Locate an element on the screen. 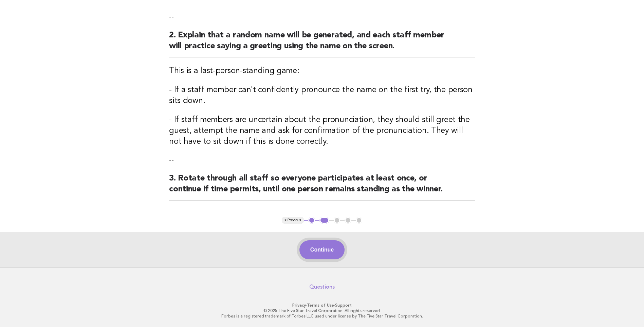 Image resolution: width=644 pixels, height=327 pixels. button: 1 is located at coordinates (312, 220).